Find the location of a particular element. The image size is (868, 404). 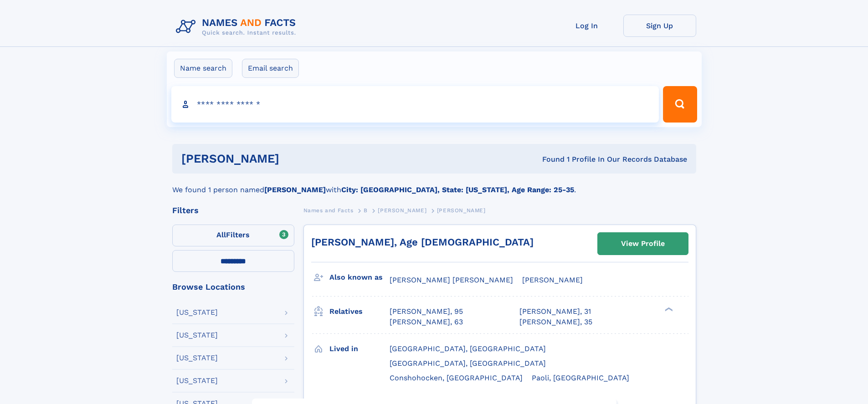

a: B is located at coordinates (365, 210).